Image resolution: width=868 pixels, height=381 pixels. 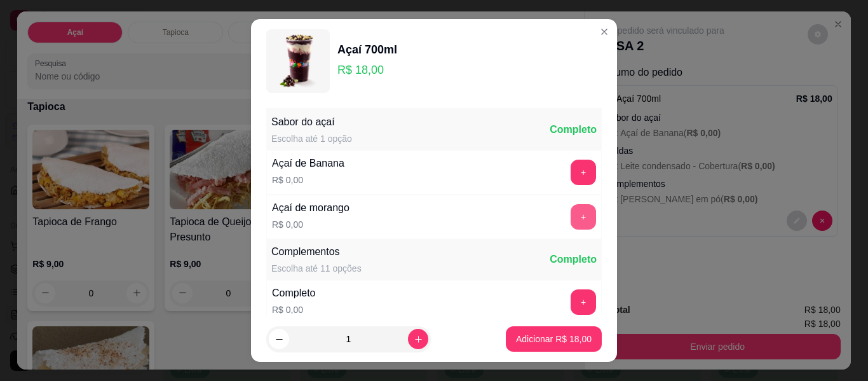 I want to click on p: Adicionar R$ 18,00, so click(x=554, y=339).